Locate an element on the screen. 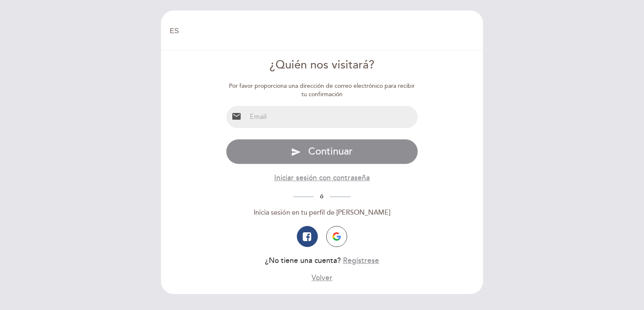 The height and width of the screenshot is (310, 644). button: send Continuar is located at coordinates (322, 152).